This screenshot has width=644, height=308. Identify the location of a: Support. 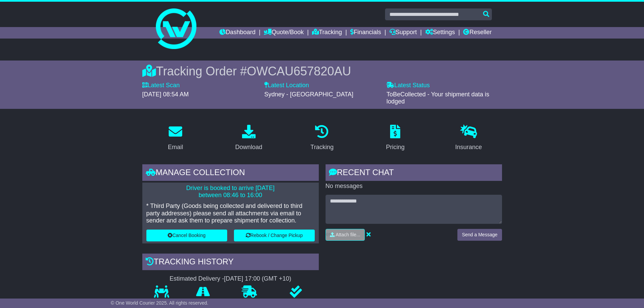
(403, 33).